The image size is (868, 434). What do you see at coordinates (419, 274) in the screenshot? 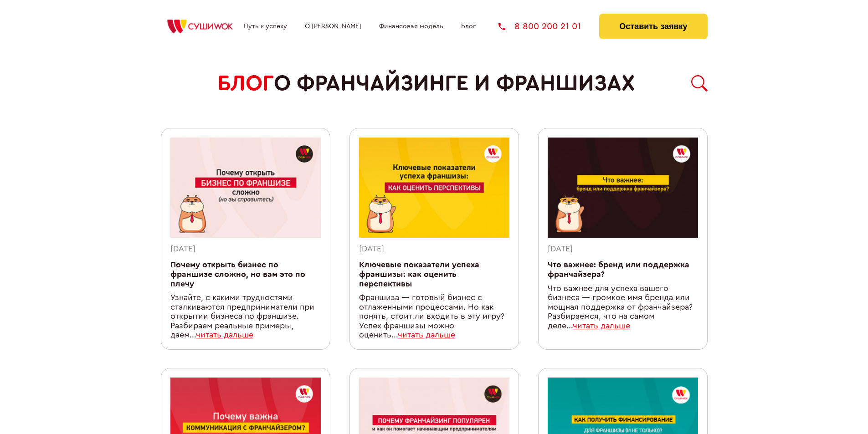
I see `a: Ключевые показатели успеха франшизы: как оценить перспективы` at bounding box center [419, 274].